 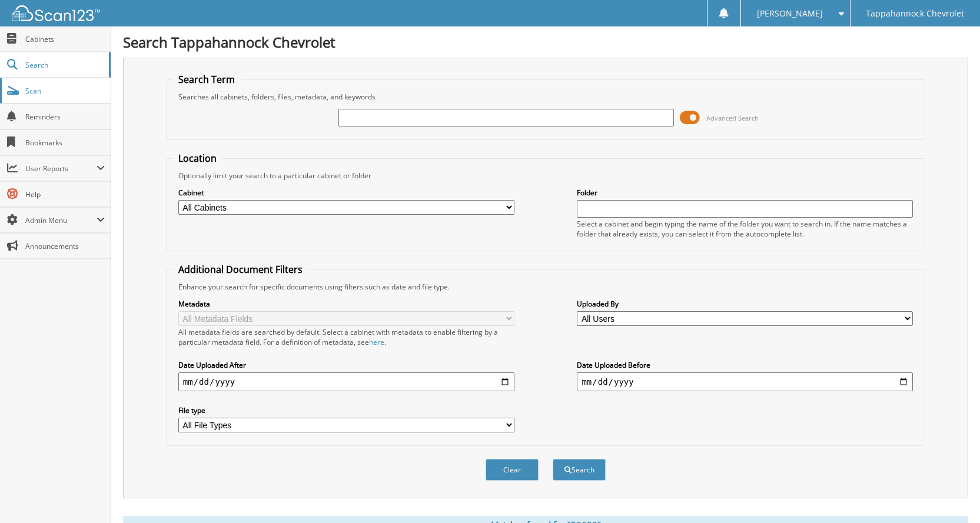 What do you see at coordinates (546, 176) in the screenshot?
I see `div: Optionally limit your search to a particular cabinet or folder` at bounding box center [546, 176].